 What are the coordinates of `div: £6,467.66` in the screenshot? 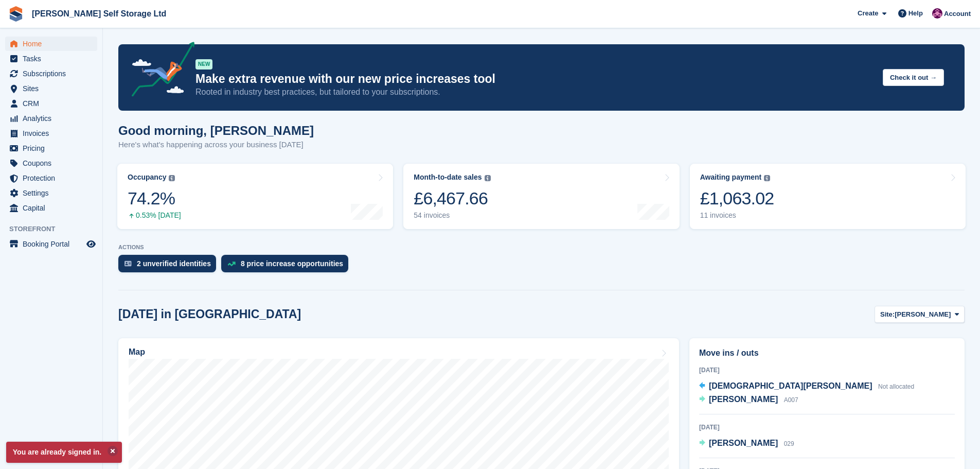 It's located at (451, 198).